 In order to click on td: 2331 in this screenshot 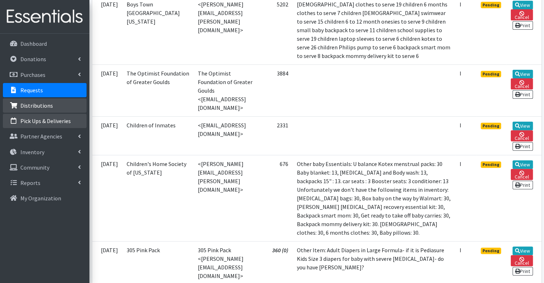, I will do `click(275, 135)`.